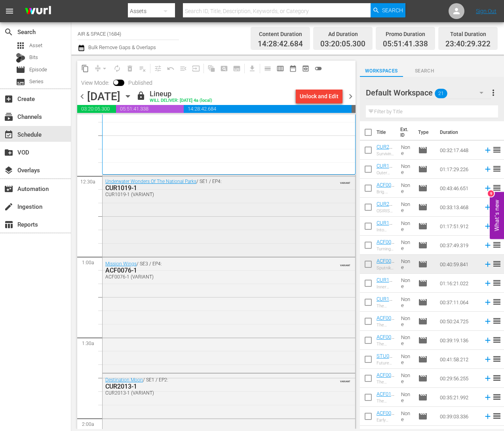  Describe the element at coordinates (208, 188) in the screenshot. I see `div: / SE1 / EP4:` at that location.